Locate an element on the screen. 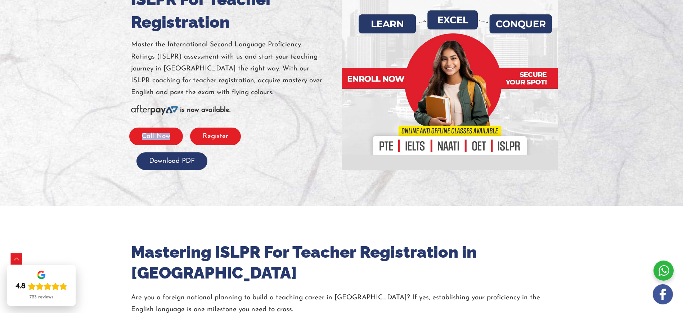 Image resolution: width=683 pixels, height=313 pixels. a: Register is located at coordinates (215, 136).